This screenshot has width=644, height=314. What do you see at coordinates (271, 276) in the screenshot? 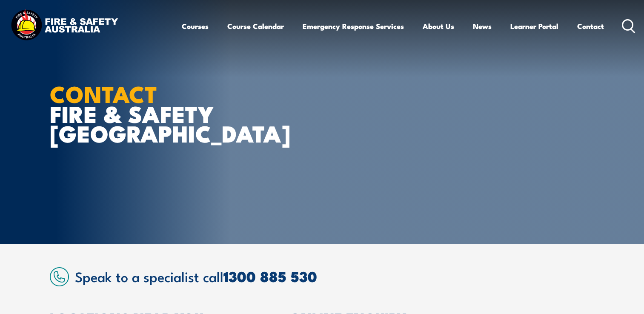
I see `a: 1300 885 530` at bounding box center [271, 276].